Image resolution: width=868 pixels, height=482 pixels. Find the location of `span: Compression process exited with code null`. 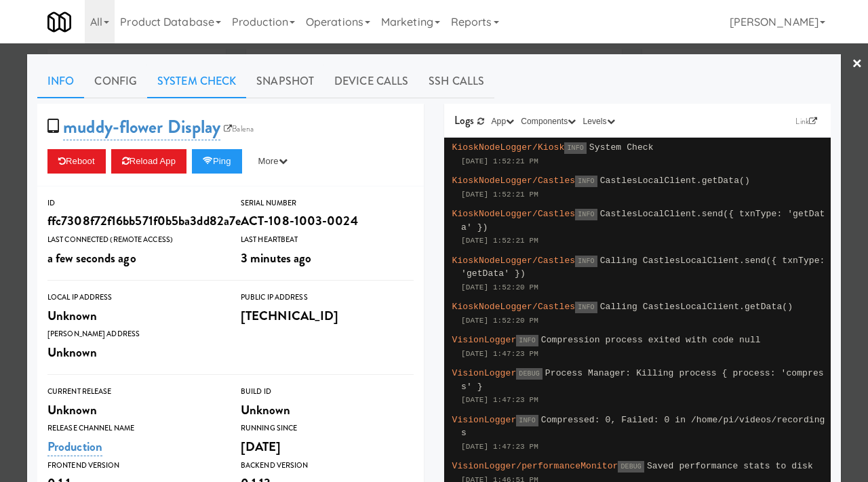

span: Compression process exited with code null is located at coordinates (651, 340).